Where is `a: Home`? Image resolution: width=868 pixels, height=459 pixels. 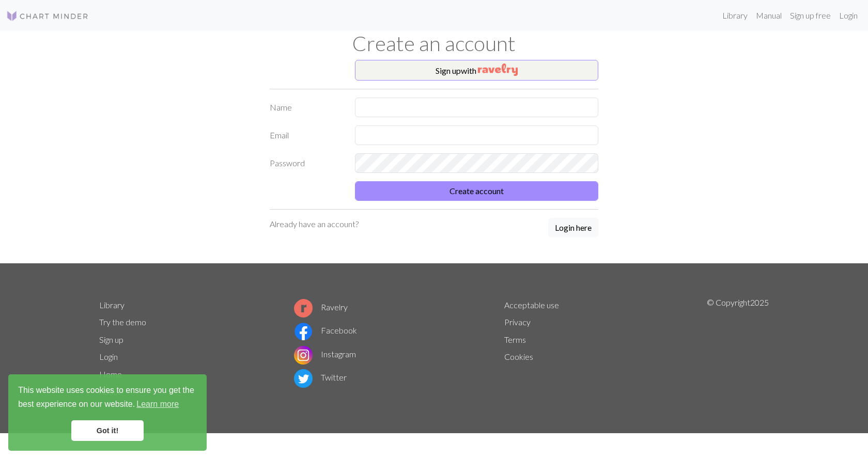
a: Home is located at coordinates (110, 373).